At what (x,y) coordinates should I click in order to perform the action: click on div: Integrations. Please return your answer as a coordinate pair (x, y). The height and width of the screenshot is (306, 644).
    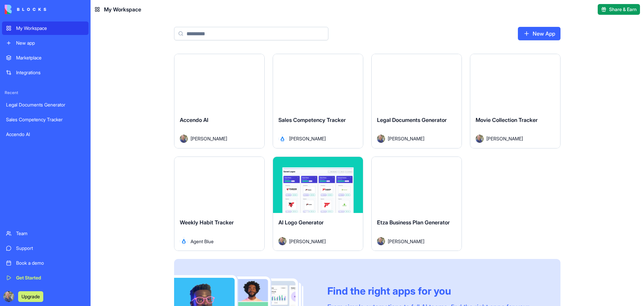
    Looking at the image, I should click on (50, 73).